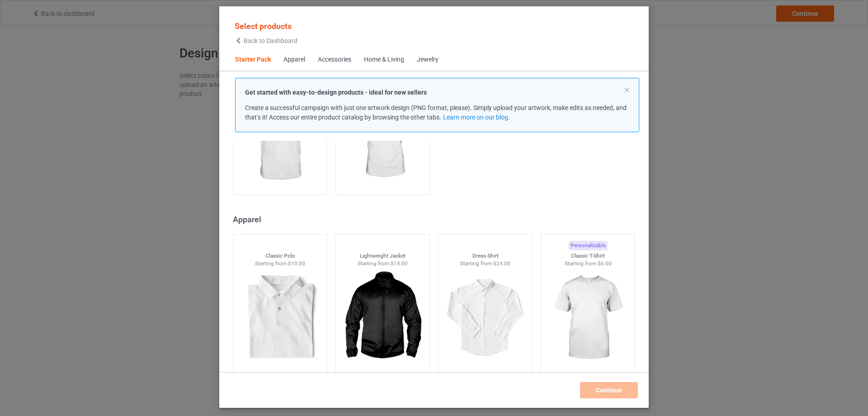 Image resolution: width=868 pixels, height=416 pixels. I want to click on div: Home & Living, so click(384, 60).